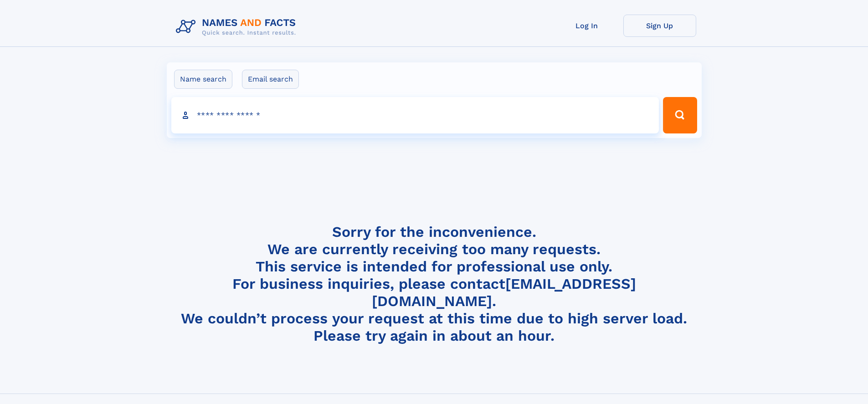 This screenshot has width=868, height=404. I want to click on a: Log In, so click(587, 25).